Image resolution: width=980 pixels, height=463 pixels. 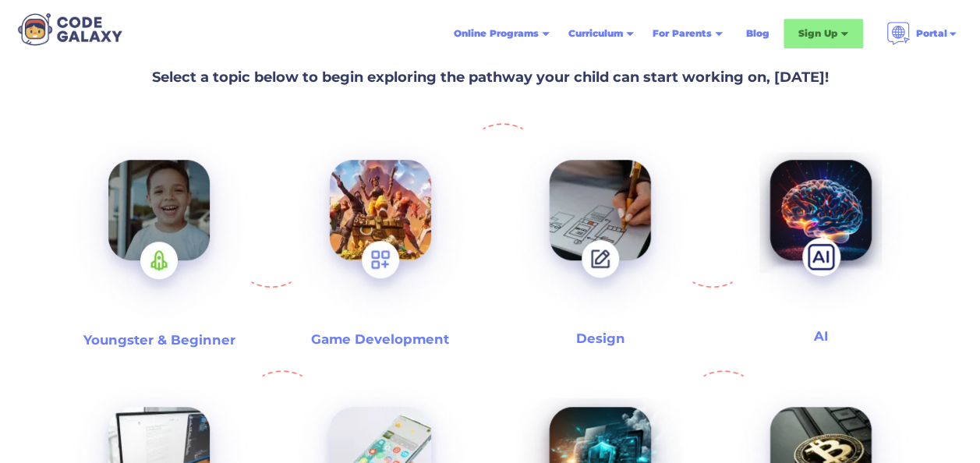 I want to click on h3: Game Development, so click(x=380, y=340).